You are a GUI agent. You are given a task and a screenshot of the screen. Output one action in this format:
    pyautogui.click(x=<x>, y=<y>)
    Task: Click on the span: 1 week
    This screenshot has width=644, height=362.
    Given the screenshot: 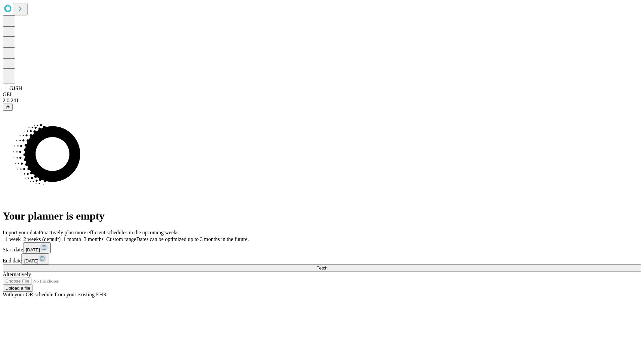 What is the action you would take?
    pyautogui.click(x=13, y=239)
    